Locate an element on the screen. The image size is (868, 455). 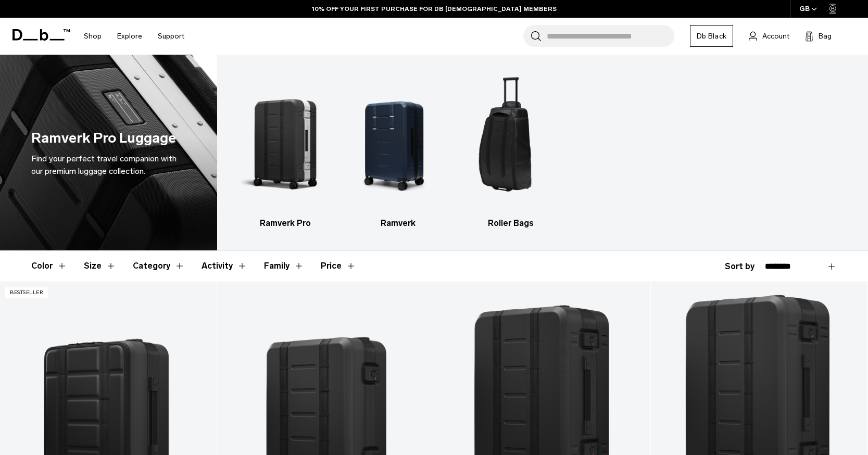
a: Support is located at coordinates (170, 36).